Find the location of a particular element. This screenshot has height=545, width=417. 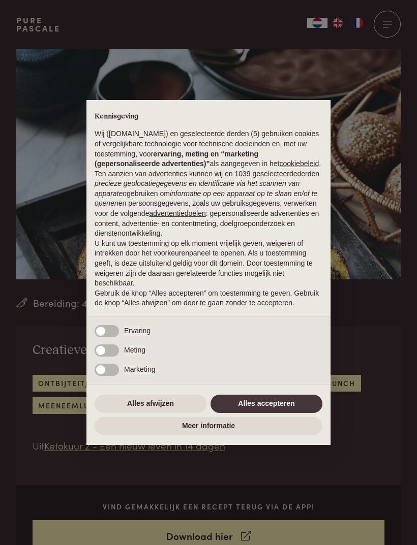

p: Ten aanzien van advertenties kunnen wij en 1039 geselecteerde gebruiken om en persoonsgegevens, z... is located at coordinates (208, 204).